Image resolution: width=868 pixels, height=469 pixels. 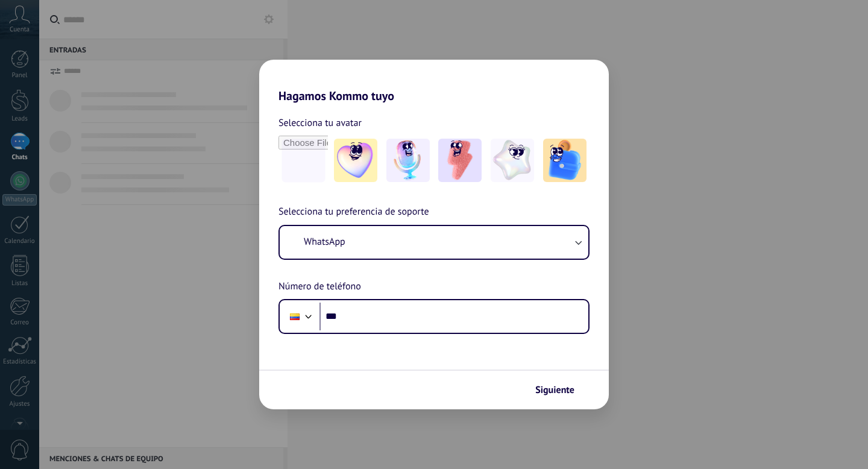 What do you see at coordinates (354, 213) in the screenshot?
I see `span: Selecciona tu preferencia de soporte` at bounding box center [354, 213].